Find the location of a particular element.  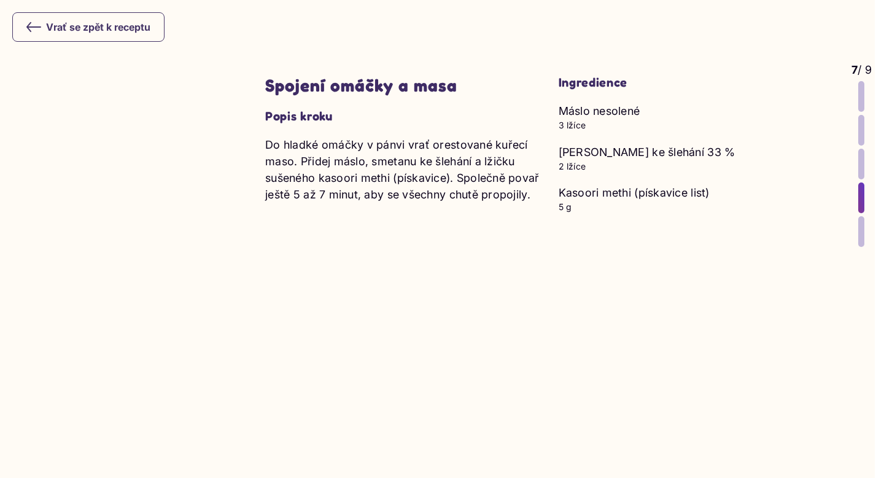

p: 3 lžíce is located at coordinates (699, 125).